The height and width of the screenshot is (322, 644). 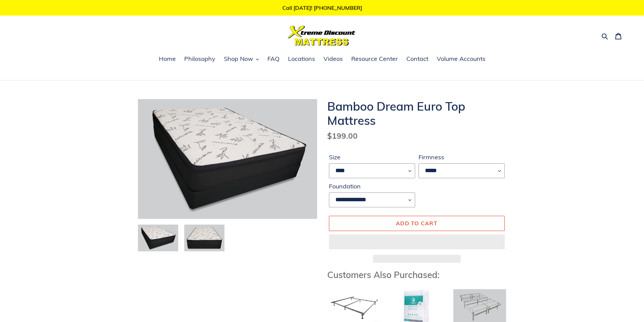 What do you see at coordinates (417, 59) in the screenshot?
I see `span: Contact` at bounding box center [417, 59].